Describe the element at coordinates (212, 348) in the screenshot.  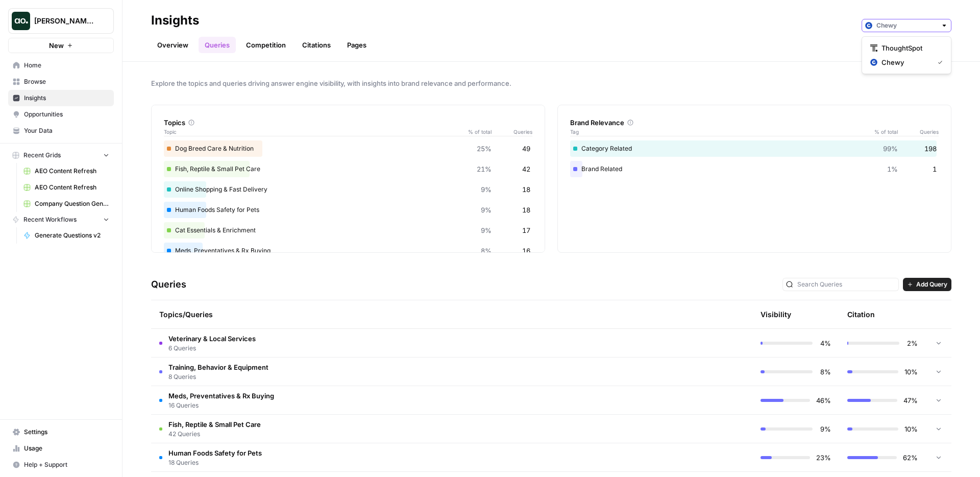
I see `span: 6 Queries` at that location.